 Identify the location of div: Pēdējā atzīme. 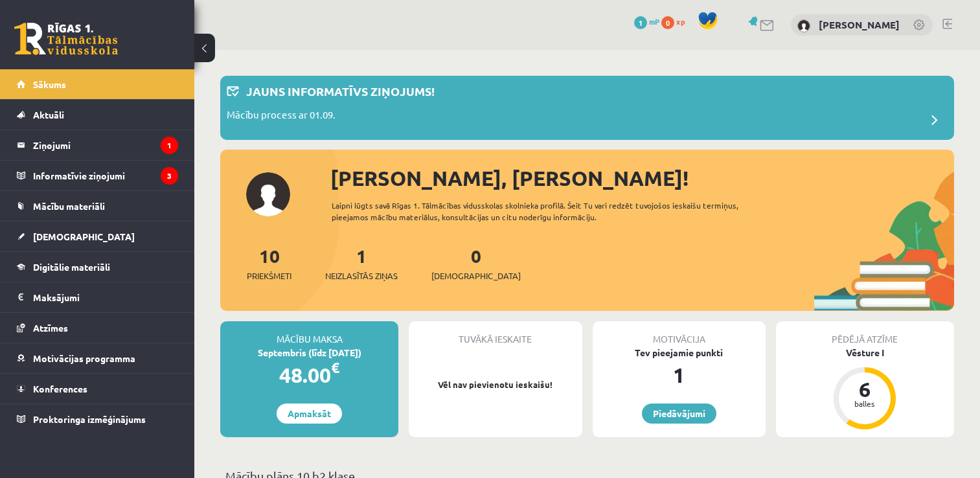
(864, 333).